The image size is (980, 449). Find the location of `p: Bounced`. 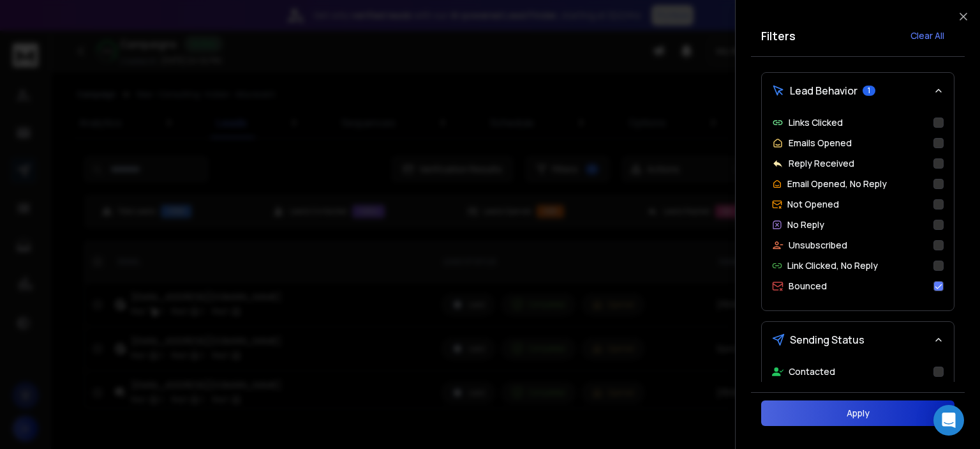

p: Bounced is located at coordinates (808, 286).